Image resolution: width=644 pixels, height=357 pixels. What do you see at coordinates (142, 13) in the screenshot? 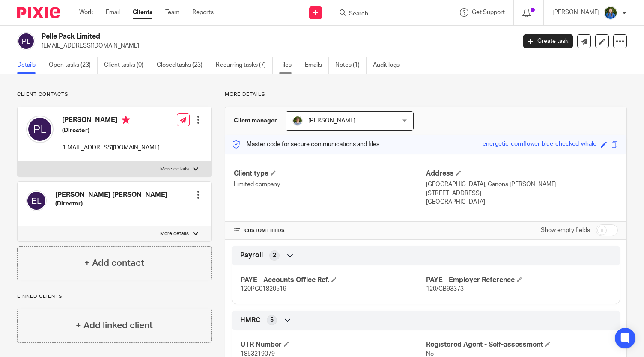
I see `a: Clients` at bounding box center [142, 13].